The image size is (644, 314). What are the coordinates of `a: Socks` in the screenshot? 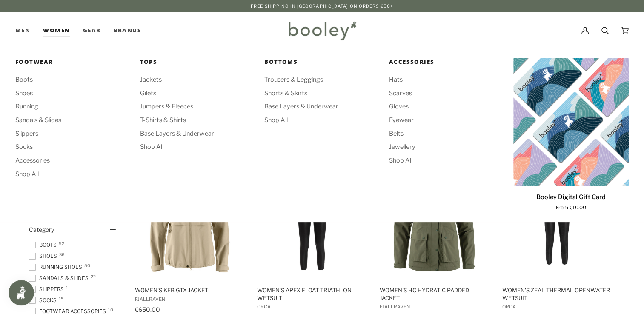 It's located at (73, 147).